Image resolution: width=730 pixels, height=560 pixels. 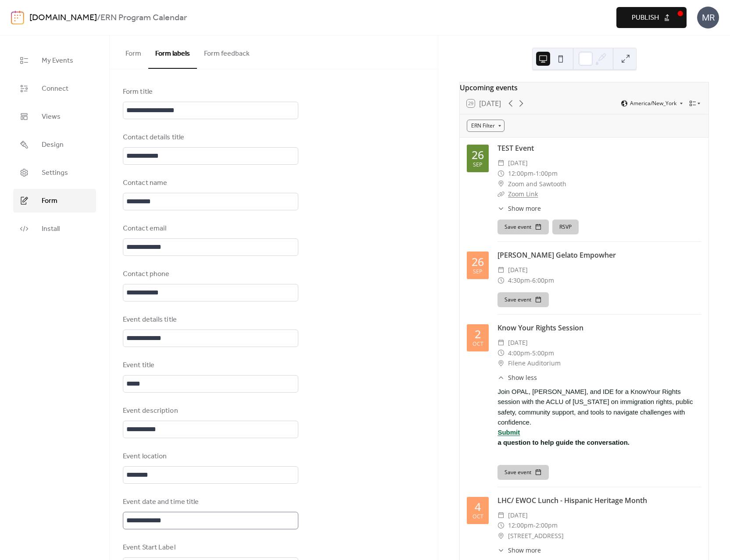 What do you see at coordinates (516, 148) in the screenshot?
I see `a: TEST Event` at bounding box center [516, 148].